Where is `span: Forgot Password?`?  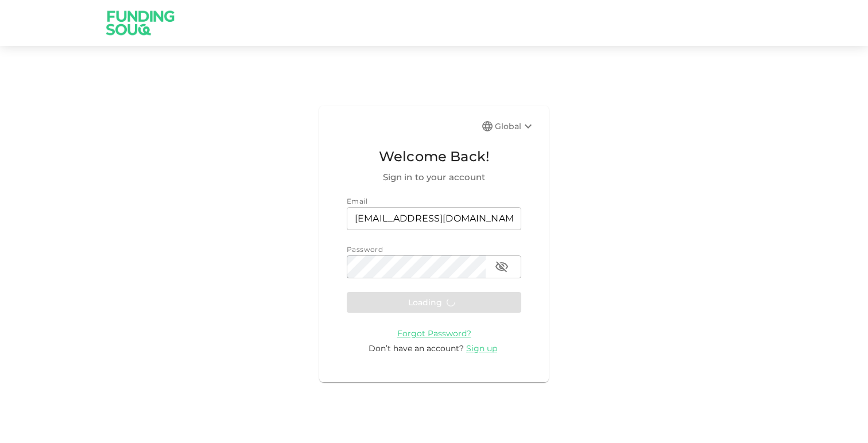 span: Forgot Password? is located at coordinates (434, 334).